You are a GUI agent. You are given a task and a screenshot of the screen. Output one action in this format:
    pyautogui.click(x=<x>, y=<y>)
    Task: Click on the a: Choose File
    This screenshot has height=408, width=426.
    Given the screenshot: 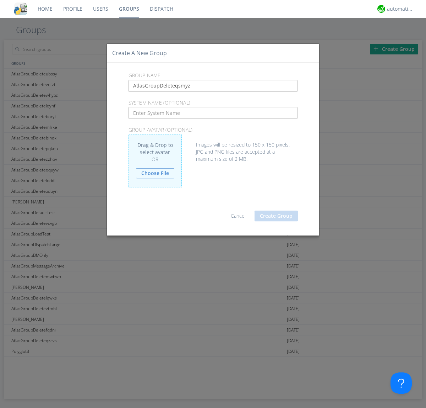 What is the action you would take?
    pyautogui.click(x=155, y=173)
    